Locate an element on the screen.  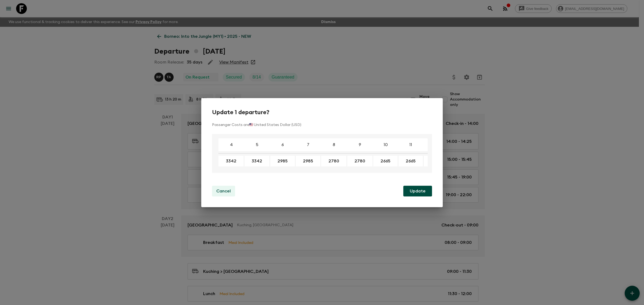
button: Cancel is located at coordinates (224, 191).